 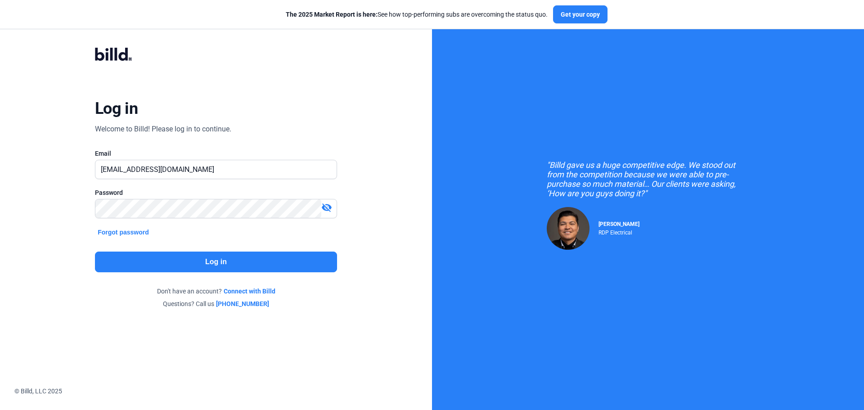 What do you see at coordinates (216, 304) in the screenshot?
I see `div: Questions? Call us` at bounding box center [216, 304].